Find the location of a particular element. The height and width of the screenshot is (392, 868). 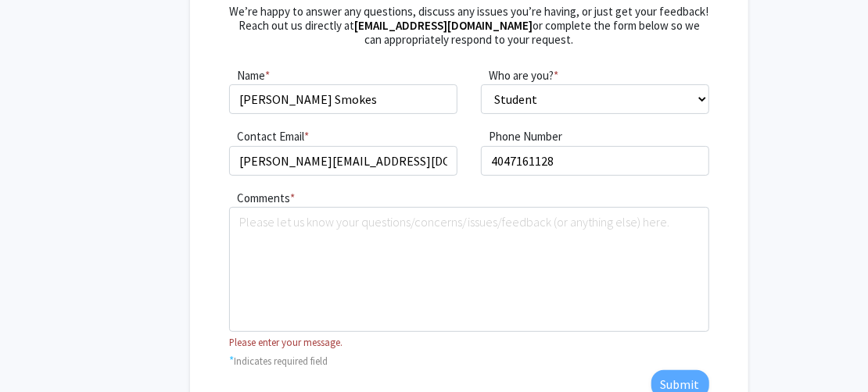

label: Comments is located at coordinates (260, 199).